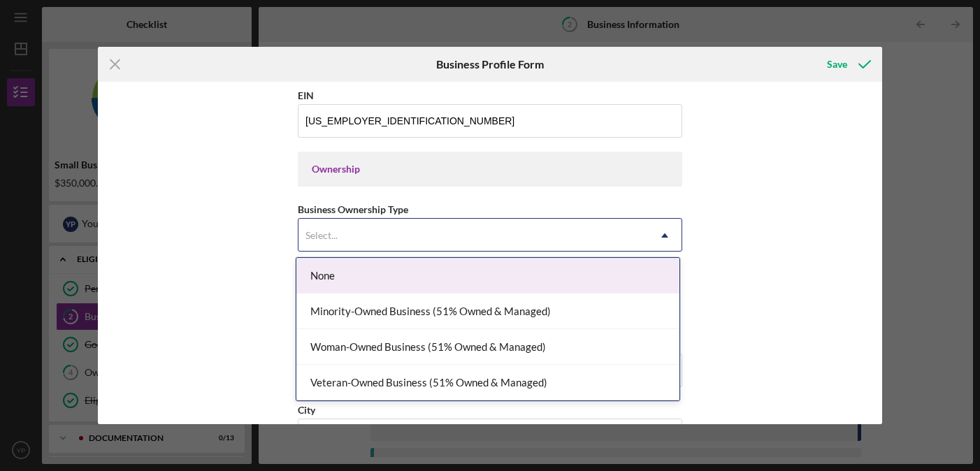  I want to click on label: EIN, so click(305, 95).